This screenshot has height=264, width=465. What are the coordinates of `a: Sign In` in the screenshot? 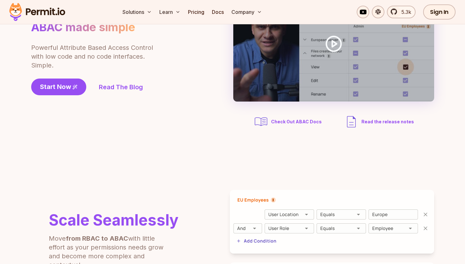 It's located at (440, 12).